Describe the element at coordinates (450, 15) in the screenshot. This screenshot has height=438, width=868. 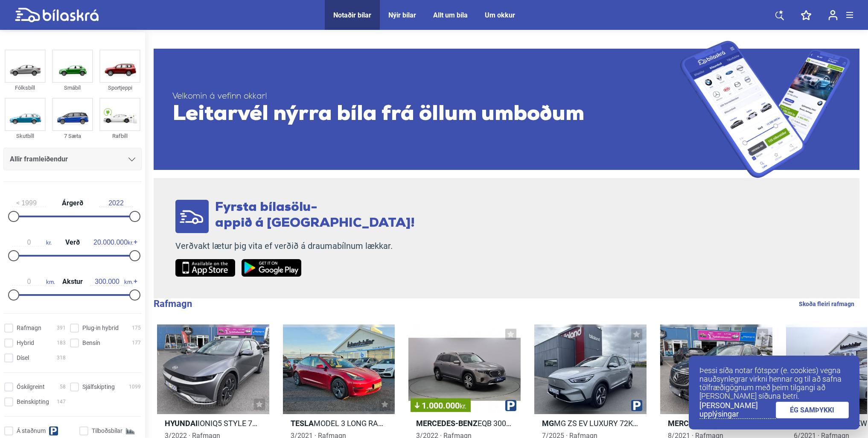
I see `div: Allt um bíla` at that location.